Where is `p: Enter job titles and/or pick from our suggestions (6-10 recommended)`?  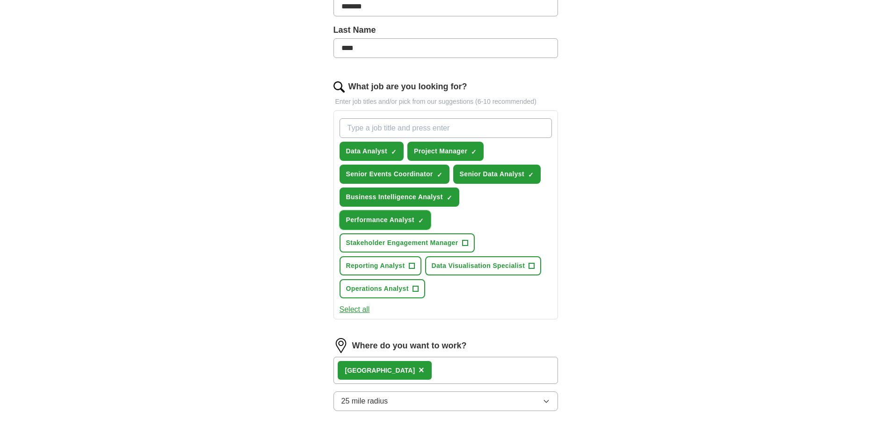 p: Enter job titles and/or pick from our suggestions (6-10 recommended) is located at coordinates (446, 101).